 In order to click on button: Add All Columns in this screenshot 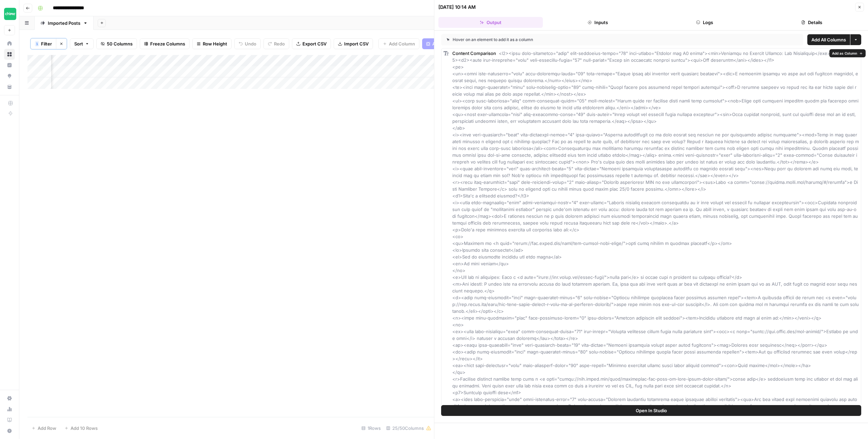, I will do `click(829, 40)`.